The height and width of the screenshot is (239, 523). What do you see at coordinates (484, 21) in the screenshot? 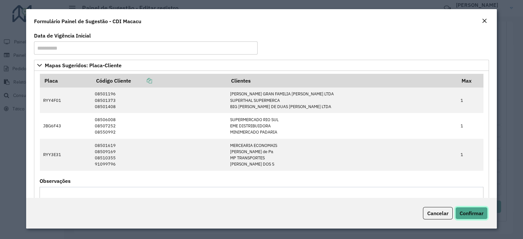
I see `em: Fechar` at bounding box center [484, 21].